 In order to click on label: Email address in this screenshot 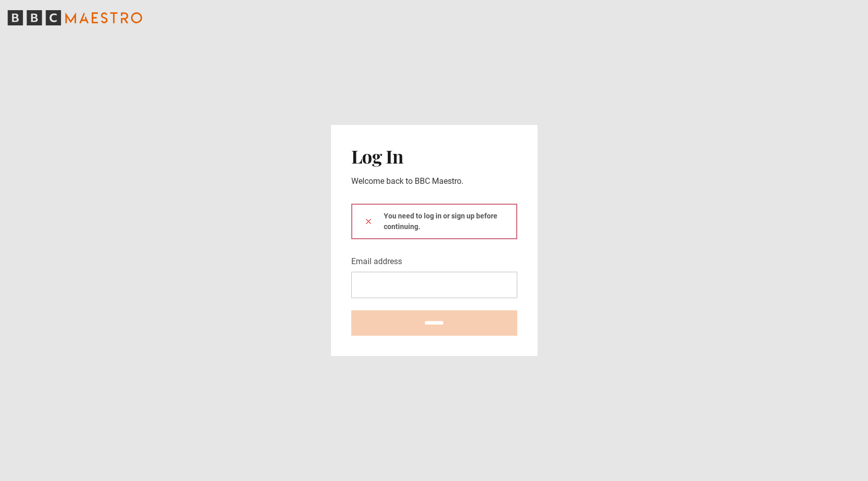, I will do `click(377, 262)`.